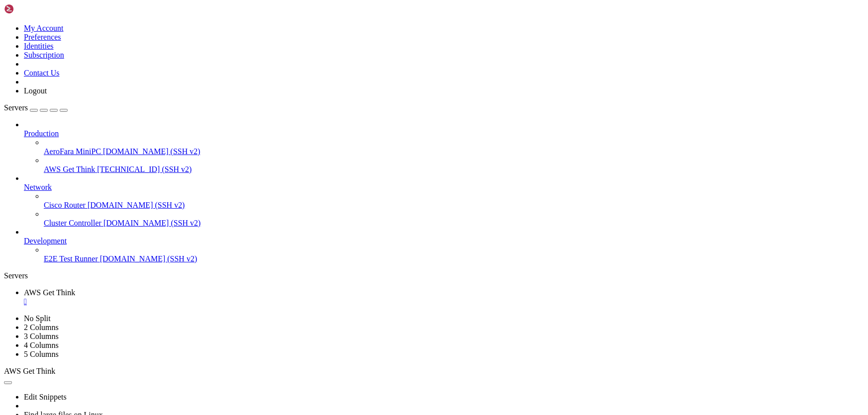 This screenshot has width=868, height=415. Describe the element at coordinates (16, 107) in the screenshot. I see `span: Servers` at that location.